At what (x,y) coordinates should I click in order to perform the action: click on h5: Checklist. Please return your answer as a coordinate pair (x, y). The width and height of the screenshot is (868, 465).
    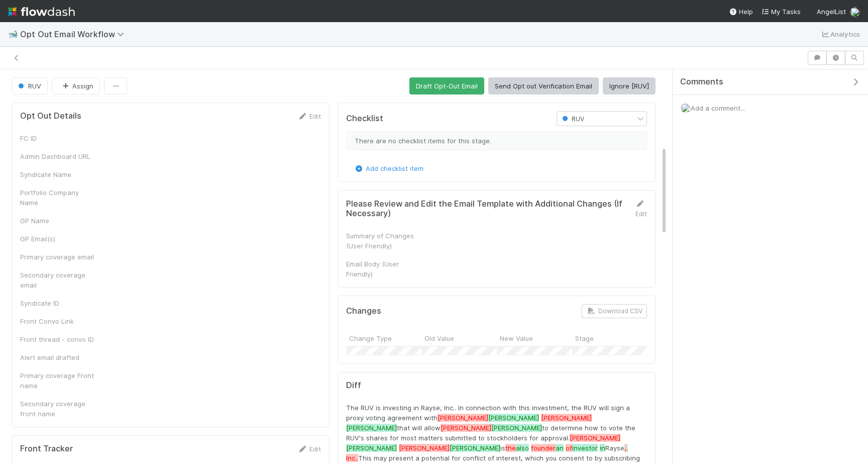
    Looking at the image, I should click on (364, 119).